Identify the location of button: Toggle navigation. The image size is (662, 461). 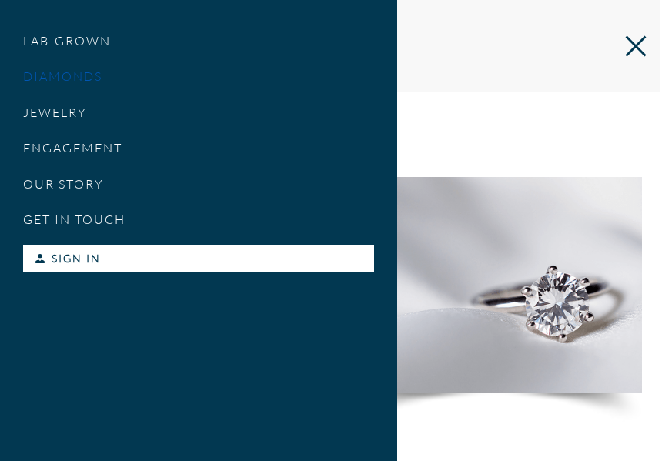
(636, 46).